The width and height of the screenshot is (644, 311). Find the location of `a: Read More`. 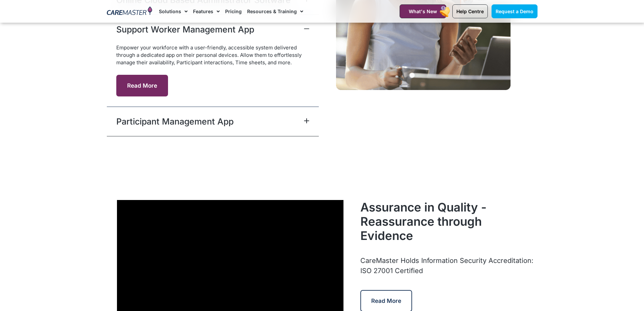

a: Read More is located at coordinates (142, 86).